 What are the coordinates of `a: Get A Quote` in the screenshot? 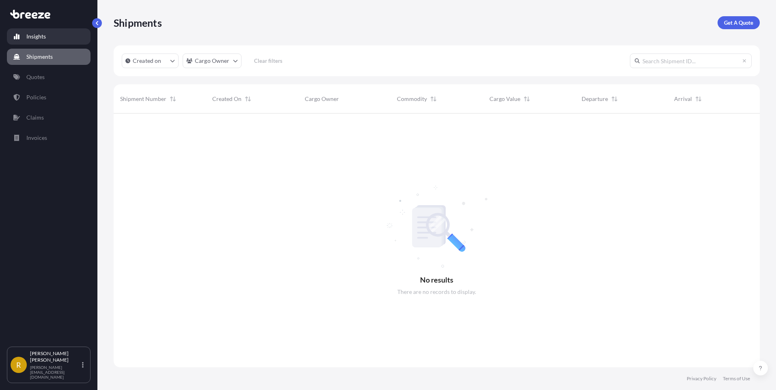 It's located at (739, 23).